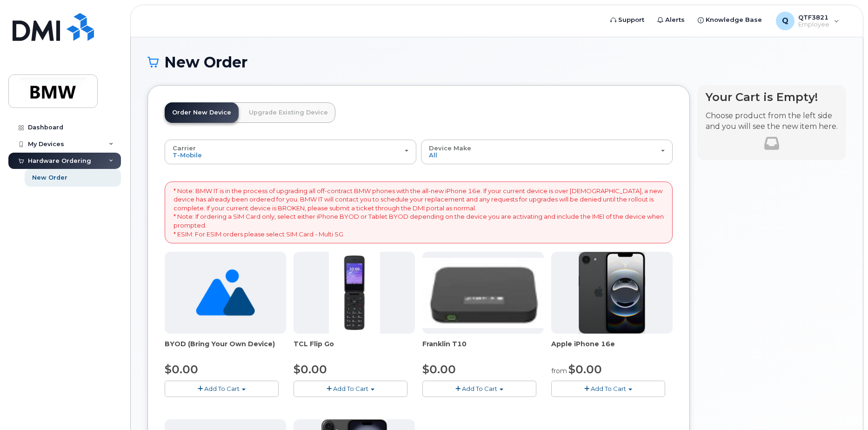  I want to click on div: Apple iPhone 16e, so click(612, 348).